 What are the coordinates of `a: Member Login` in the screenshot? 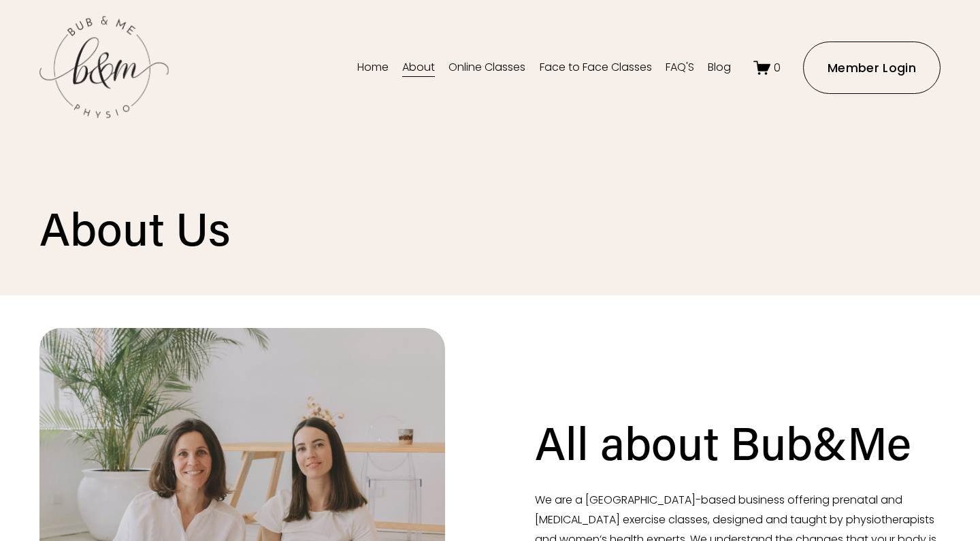 It's located at (872, 67).